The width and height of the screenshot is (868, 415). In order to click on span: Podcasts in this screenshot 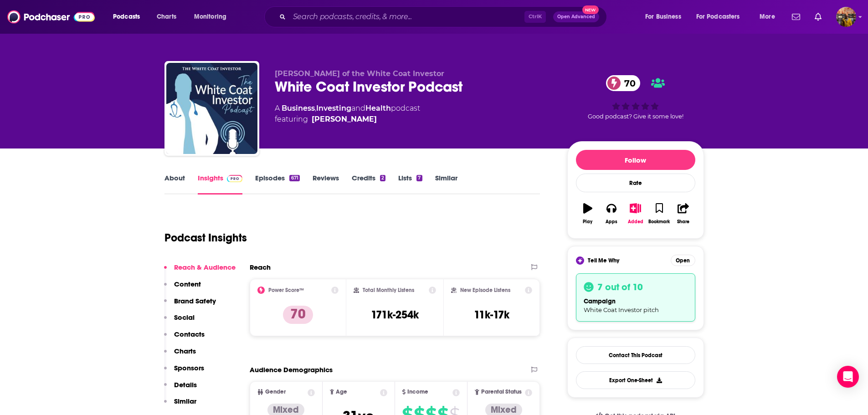, I will do `click(126, 17)`.